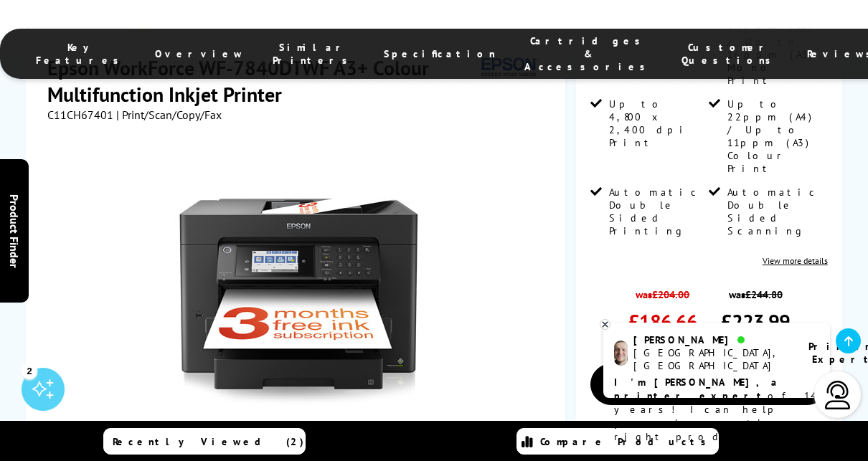 The height and width of the screenshot is (461, 868). I want to click on strike: £204.00, so click(671, 294).